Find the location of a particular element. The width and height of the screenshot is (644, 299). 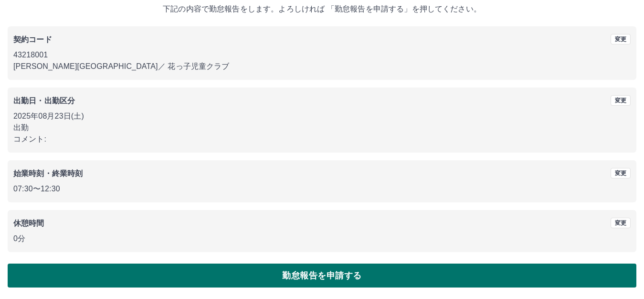

button: 勤怠報告を申請する is located at coordinates (322, 275).